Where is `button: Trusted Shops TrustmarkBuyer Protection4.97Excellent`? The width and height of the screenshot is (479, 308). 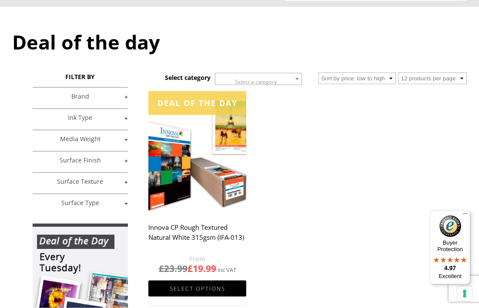 button: Trusted Shops TrustmarkBuyer Protection4.97Excellent is located at coordinates (450, 248).